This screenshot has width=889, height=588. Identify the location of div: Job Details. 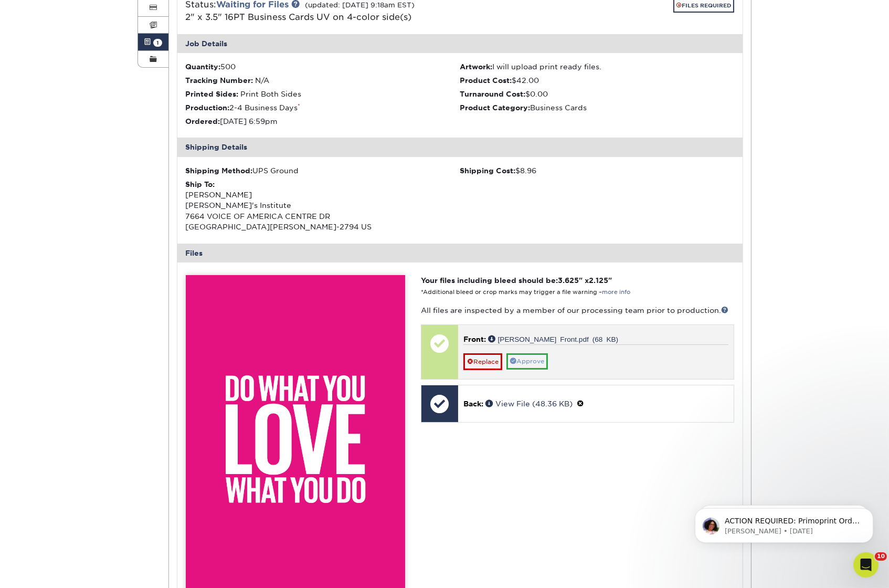
(460, 43).